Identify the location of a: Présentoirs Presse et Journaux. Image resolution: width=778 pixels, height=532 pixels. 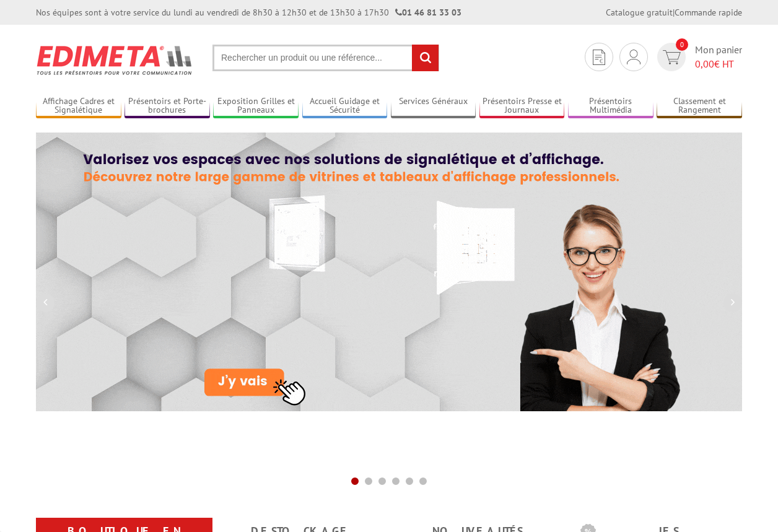
(522, 106).